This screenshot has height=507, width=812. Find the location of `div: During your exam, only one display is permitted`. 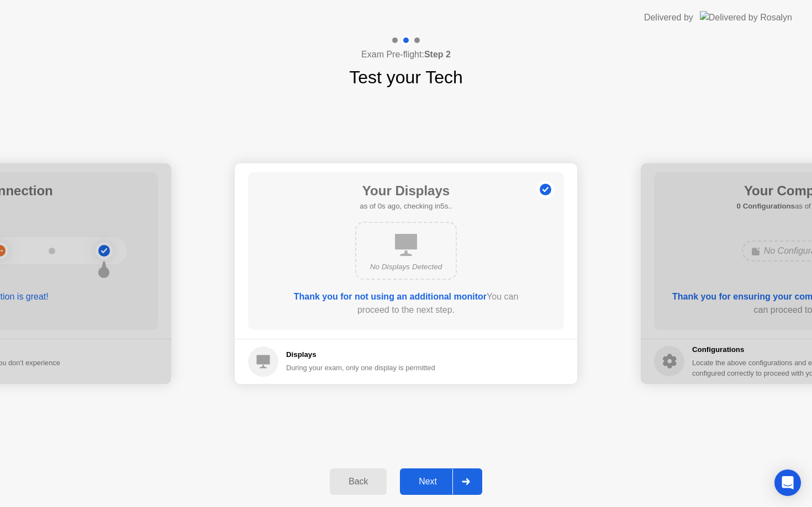

div: During your exam, only one display is permitted is located at coordinates (360, 367).